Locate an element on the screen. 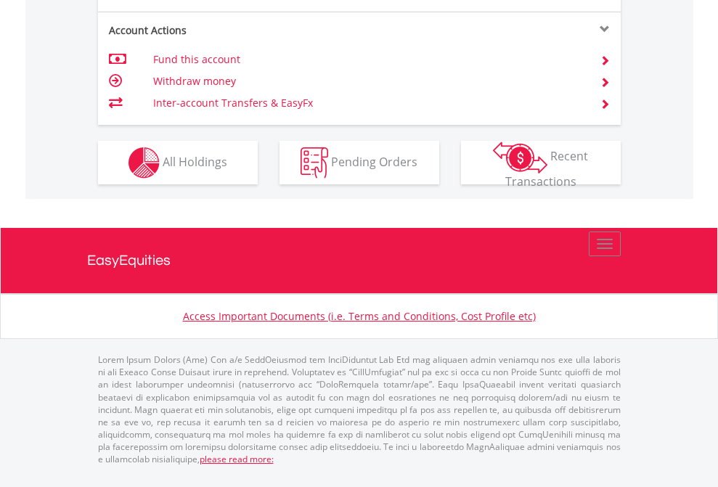  a: EasyEquities is located at coordinates (359, 261).